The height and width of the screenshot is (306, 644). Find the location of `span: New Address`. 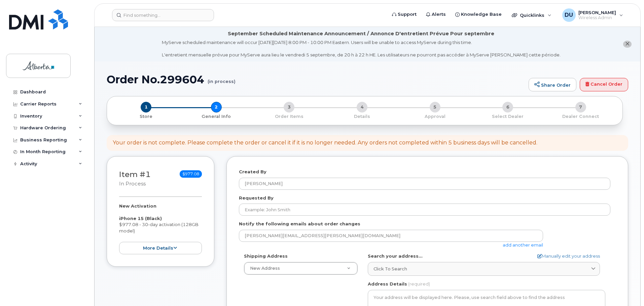

span: New Address is located at coordinates (264, 269).